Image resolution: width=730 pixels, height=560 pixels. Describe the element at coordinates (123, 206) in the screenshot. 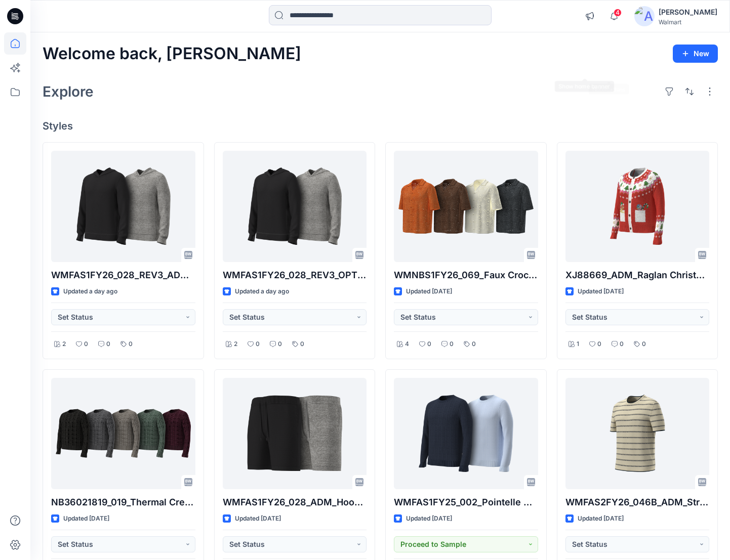

I see `a: WMFAS1FY26_028_REV3_ADM_Hoodie Sweater` at that location.